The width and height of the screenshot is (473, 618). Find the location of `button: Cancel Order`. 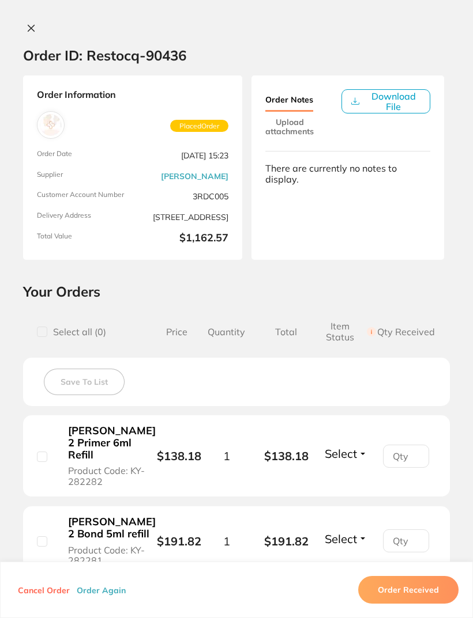

button: Cancel Order is located at coordinates (44, 590).